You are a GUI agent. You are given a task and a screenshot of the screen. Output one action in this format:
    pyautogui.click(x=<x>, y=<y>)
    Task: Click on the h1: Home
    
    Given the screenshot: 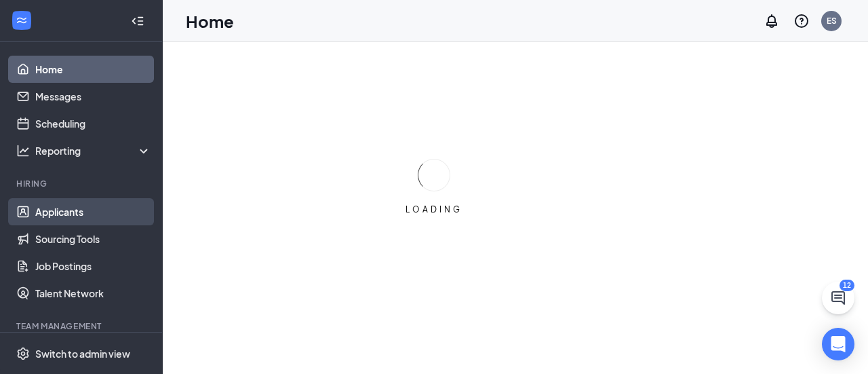 What is the action you would take?
    pyautogui.click(x=210, y=21)
    